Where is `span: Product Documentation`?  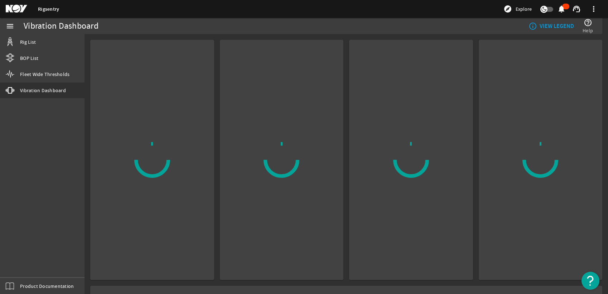 span: Product Documentation is located at coordinates (47, 286).